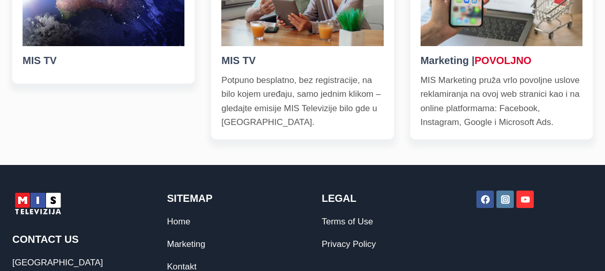  What do you see at coordinates (485, 199) in the screenshot?
I see `a: Facebook` at bounding box center [485, 199].